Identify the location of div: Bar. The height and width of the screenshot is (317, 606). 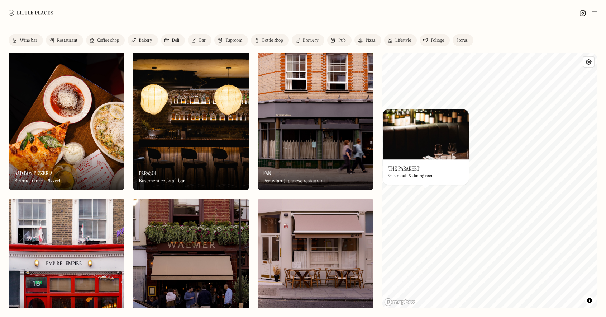
(202, 41).